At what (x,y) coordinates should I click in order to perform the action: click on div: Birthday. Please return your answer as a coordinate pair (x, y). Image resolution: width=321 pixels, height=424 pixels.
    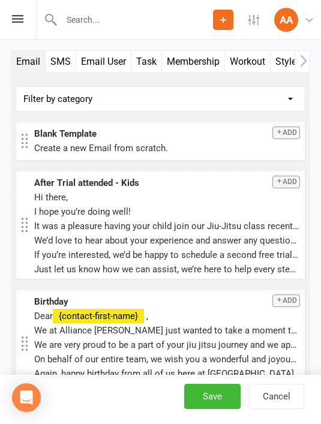
    Looking at the image, I should click on (167, 302).